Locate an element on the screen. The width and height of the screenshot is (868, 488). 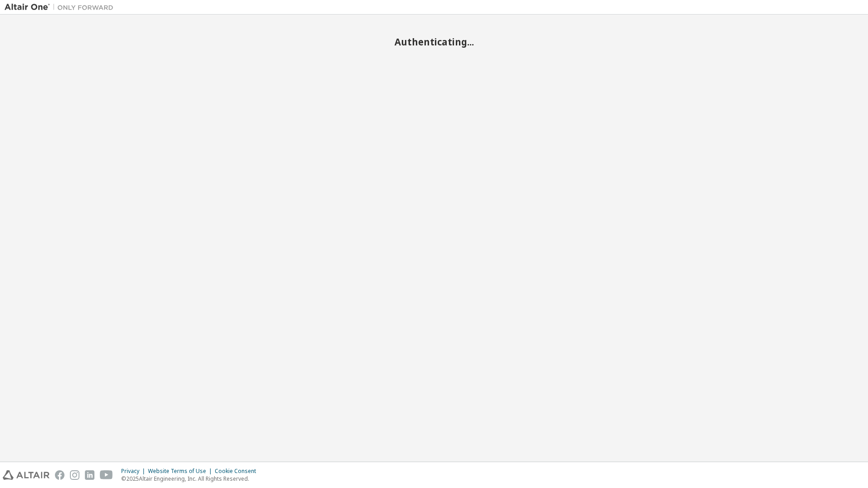
img: altair_logo.svg is located at coordinates (26, 475).